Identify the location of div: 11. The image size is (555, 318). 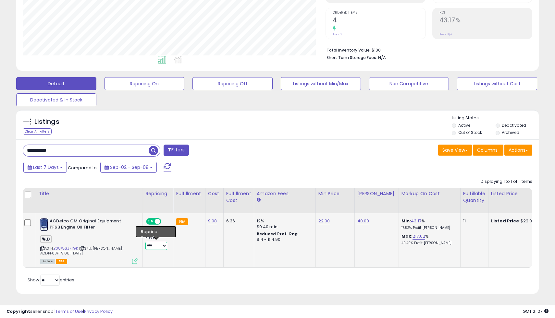
(473, 221).